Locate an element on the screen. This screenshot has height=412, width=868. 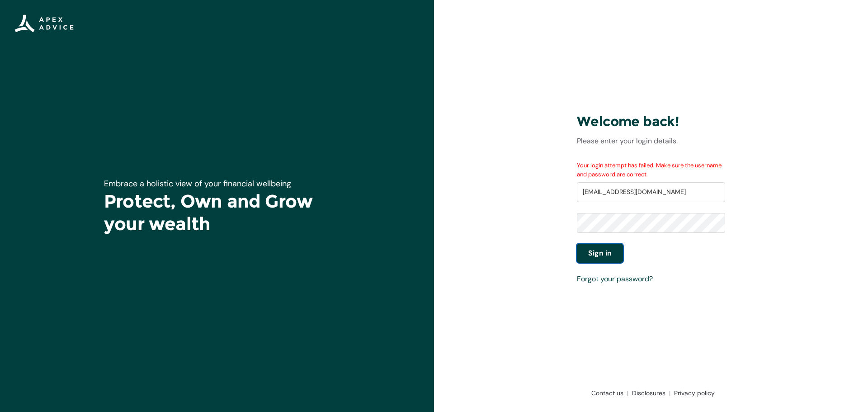
a: Contact us is located at coordinates (608, 393).